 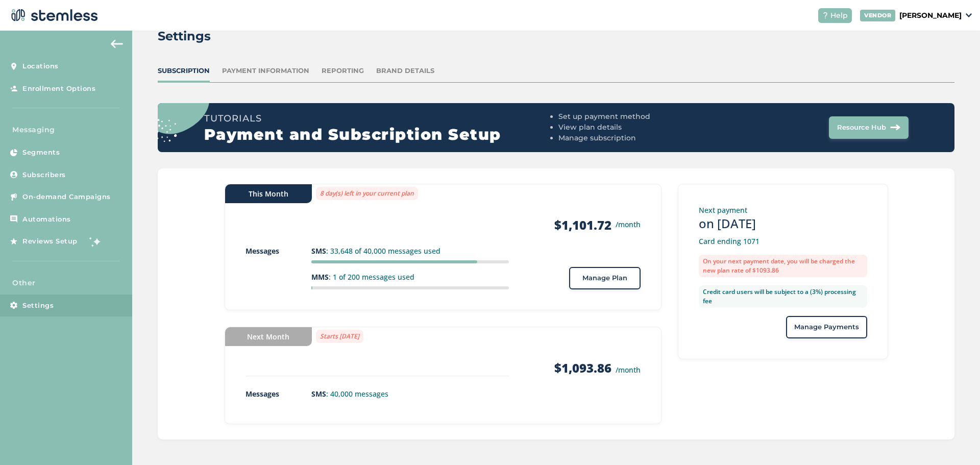 I want to click on label: Credit card users will be subject to a (3%) processing fee, so click(x=783, y=296).